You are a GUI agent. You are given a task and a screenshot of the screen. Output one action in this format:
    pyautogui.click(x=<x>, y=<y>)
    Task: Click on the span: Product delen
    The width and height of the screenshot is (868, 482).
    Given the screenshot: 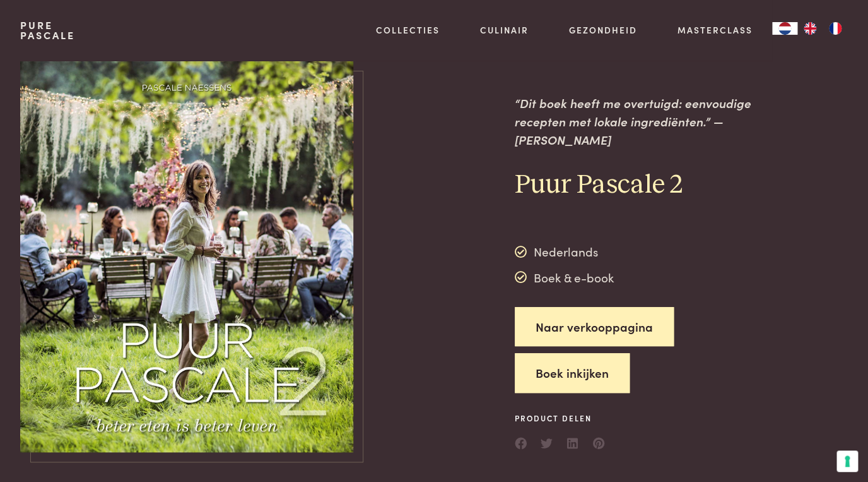 What is the action you would take?
    pyautogui.click(x=561, y=418)
    